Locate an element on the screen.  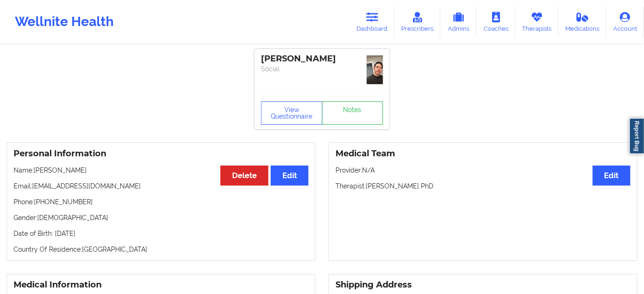
a: Therapists is located at coordinates (537, 22).